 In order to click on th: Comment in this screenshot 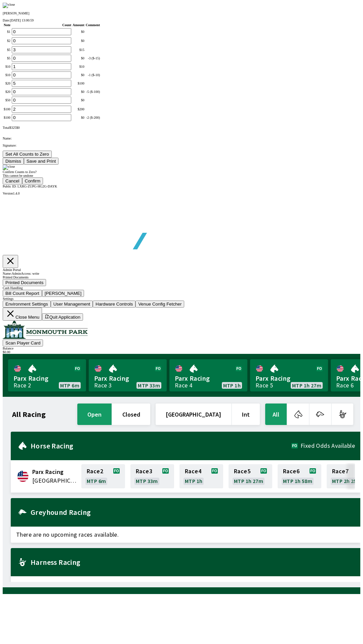, I will do `click(93, 25)`.